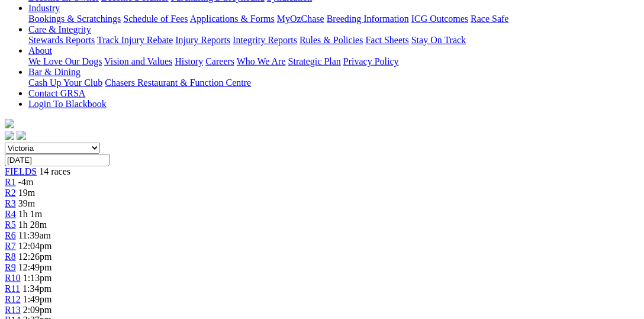 The width and height of the screenshot is (644, 319). Describe the element at coordinates (10, 235) in the screenshot. I see `span: R6` at that location.